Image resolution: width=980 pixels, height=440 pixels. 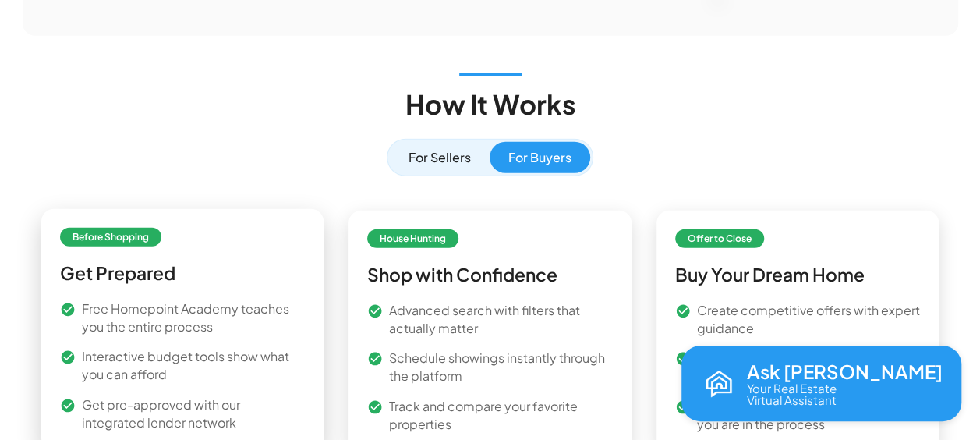 I want to click on p: Interactive budget tools show what you can afford, so click(x=194, y=366).